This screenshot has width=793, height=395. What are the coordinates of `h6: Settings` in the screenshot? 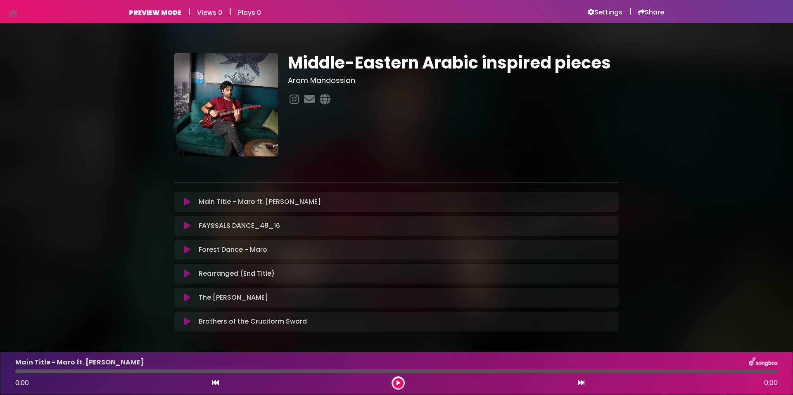 It's located at (605, 12).